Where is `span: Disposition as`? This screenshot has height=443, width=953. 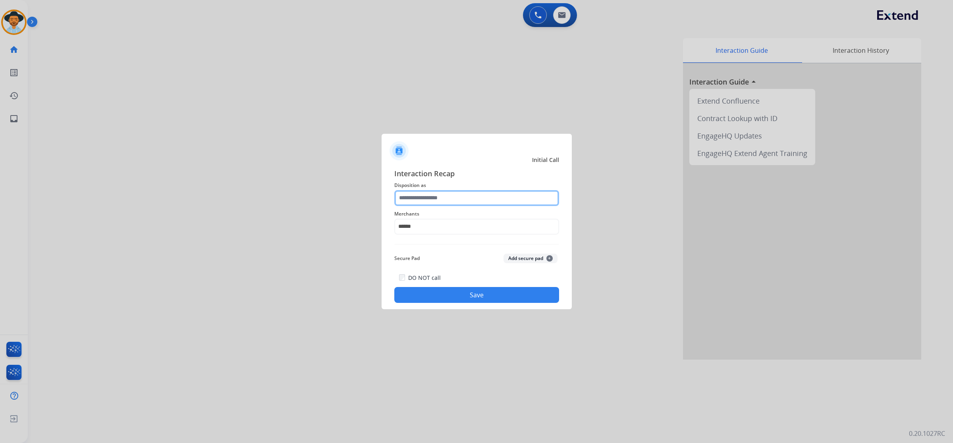 span: Disposition as is located at coordinates (476, 185).